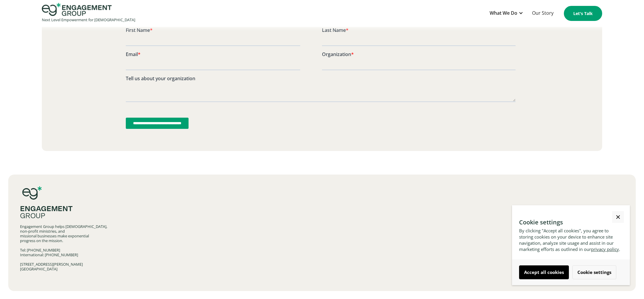  Describe the element at coordinates (544, 272) in the screenshot. I see `a: Accept all cookies` at that location.